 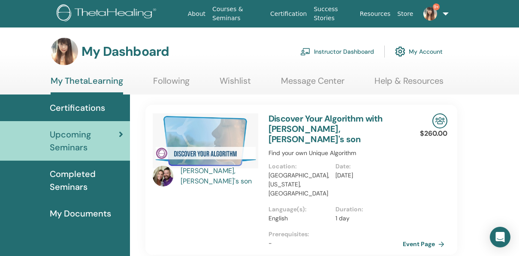 What do you see at coordinates (299, 209) in the screenshot?
I see `p: Language(s) :` at bounding box center [299, 209].